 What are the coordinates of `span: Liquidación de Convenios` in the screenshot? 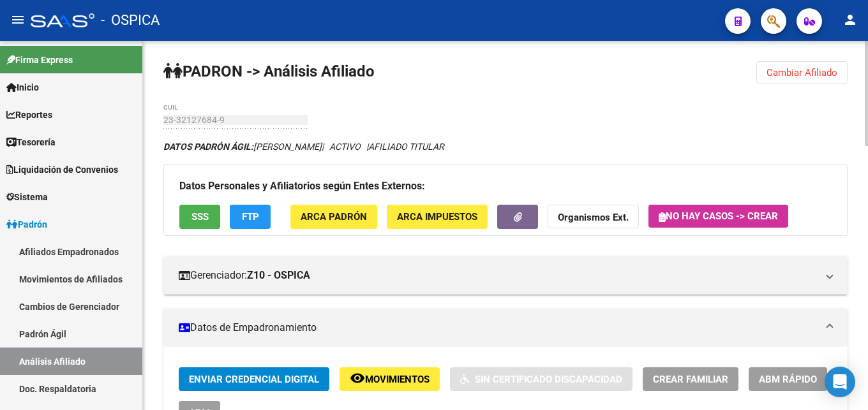 It's located at (62, 170).